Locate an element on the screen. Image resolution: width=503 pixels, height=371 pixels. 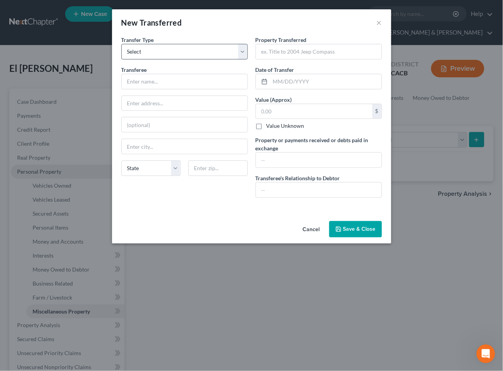
div: 🚨 Notice: MFA Filing Issue 🚨We’ve noticed some users are not receiving the MFA pop-up when filing... is located at coordinates (67, 132).